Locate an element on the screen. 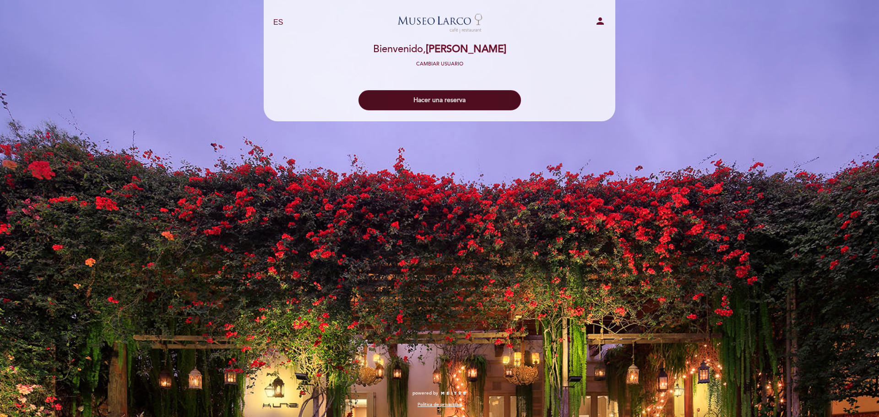 The height and width of the screenshot is (417, 879). span: powered by is located at coordinates (425, 393).